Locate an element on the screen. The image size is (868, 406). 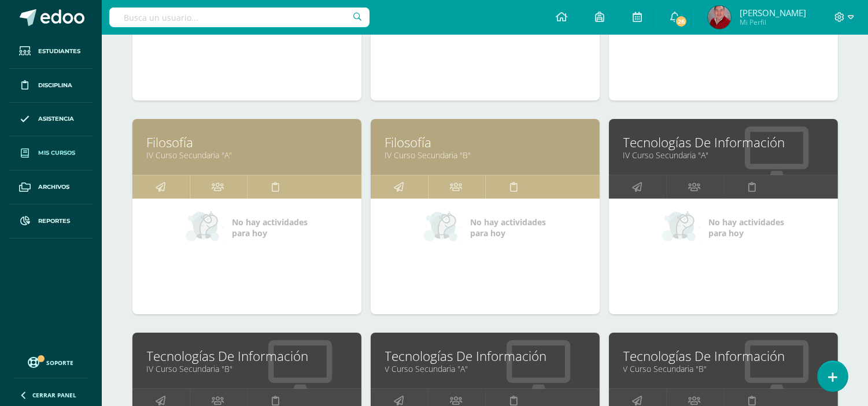
input: Busca un usuario... is located at coordinates (239, 18).